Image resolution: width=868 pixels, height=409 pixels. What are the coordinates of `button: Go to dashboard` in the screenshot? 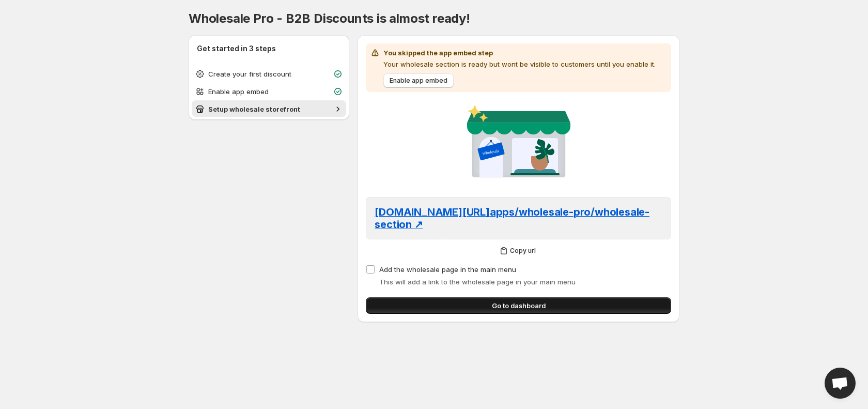 It's located at (519, 305).